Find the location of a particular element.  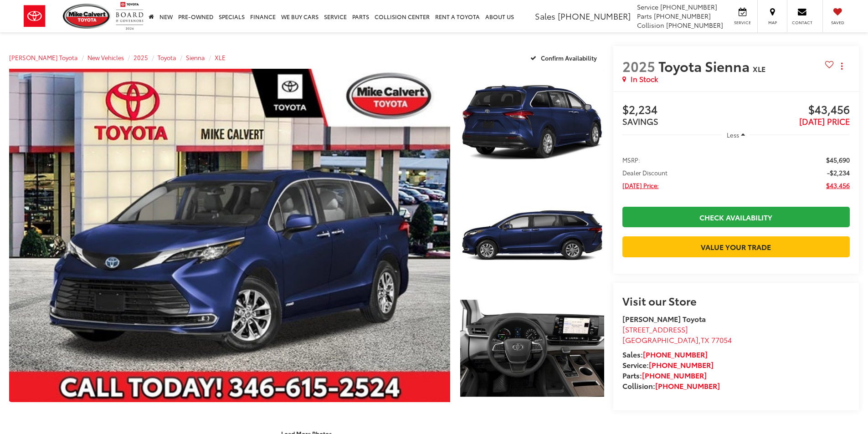

span: -$2,234 is located at coordinates (839, 173).